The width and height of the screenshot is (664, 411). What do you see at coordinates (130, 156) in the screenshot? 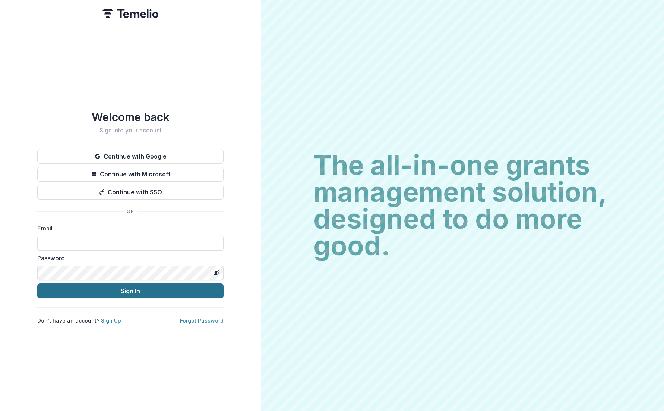
I see `button: Continue with Google` at bounding box center [130, 156].